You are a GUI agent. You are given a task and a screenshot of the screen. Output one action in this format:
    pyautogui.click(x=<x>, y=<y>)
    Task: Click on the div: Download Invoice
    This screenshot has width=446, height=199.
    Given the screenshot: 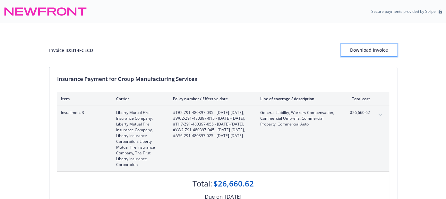 What is the action you would take?
    pyautogui.click(x=369, y=50)
    